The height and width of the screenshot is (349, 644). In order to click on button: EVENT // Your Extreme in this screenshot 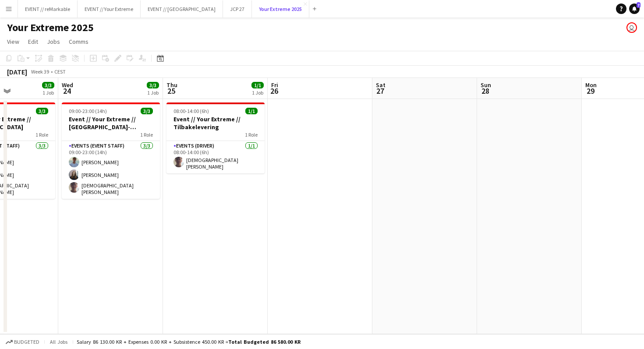, I will do `click(109, 9)`.